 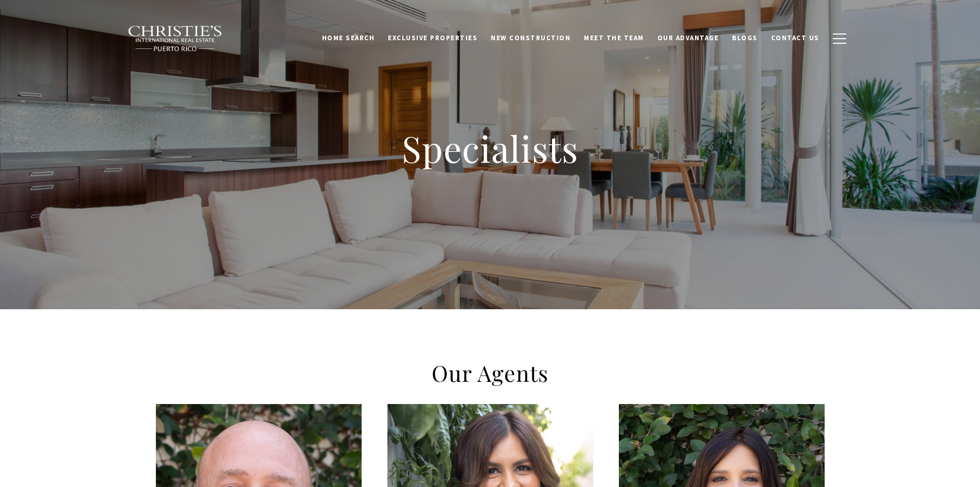 What do you see at coordinates (491, 373) in the screenshot?
I see `h2: Our Agents` at bounding box center [491, 373].